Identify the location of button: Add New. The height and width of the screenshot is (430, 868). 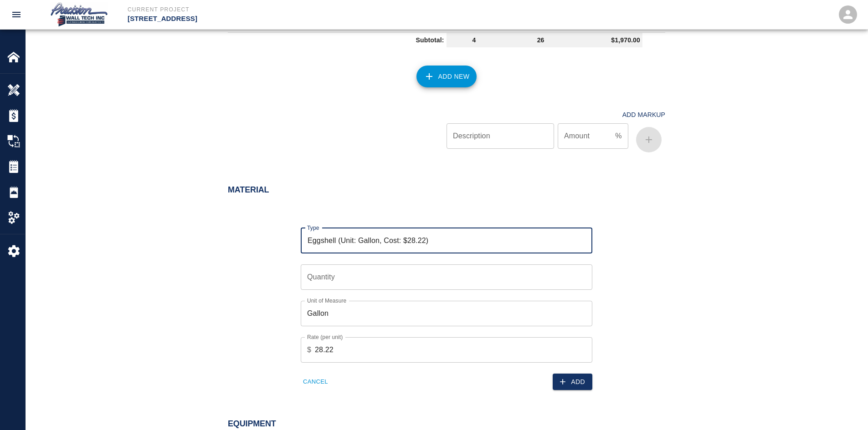
(446, 76).